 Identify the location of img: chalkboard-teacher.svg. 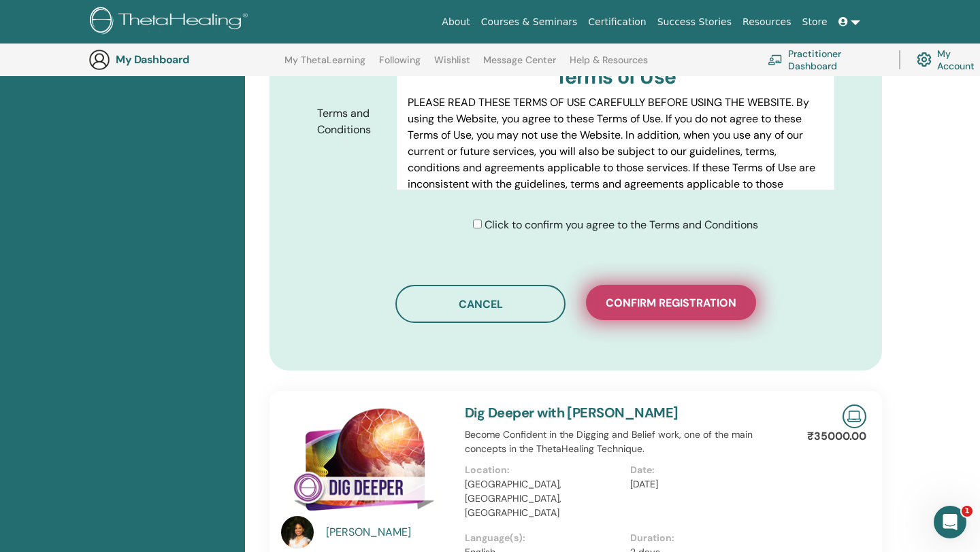
(775, 60).